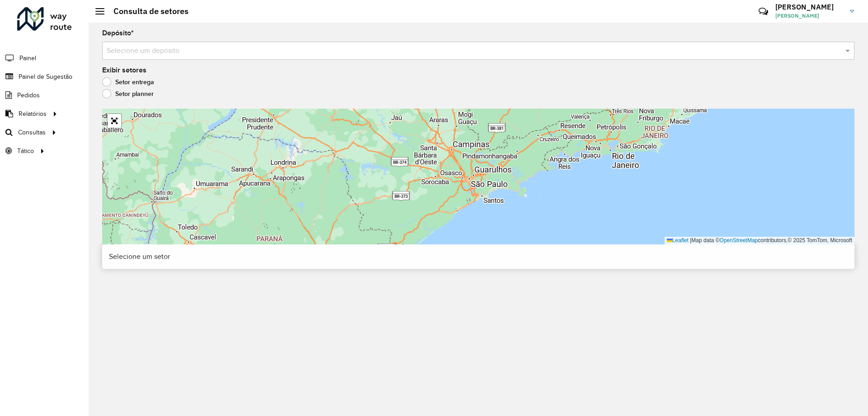  I want to click on span: Consultas, so click(31, 132).